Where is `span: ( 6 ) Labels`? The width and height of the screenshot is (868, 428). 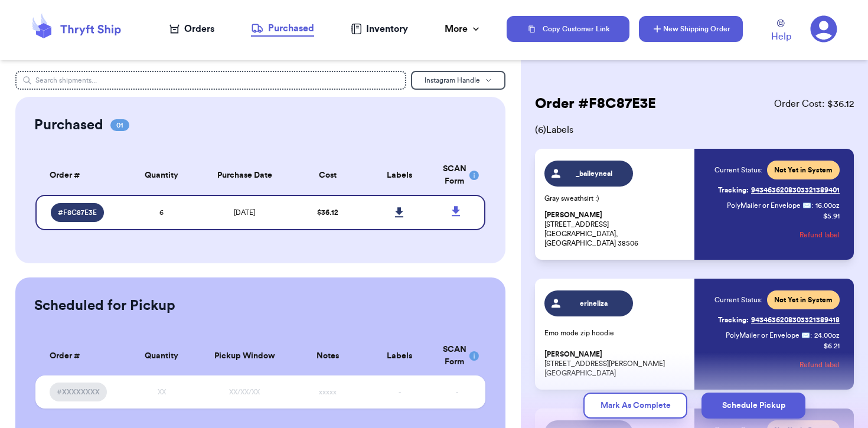
span: ( 6 ) Labels is located at coordinates (694, 130).